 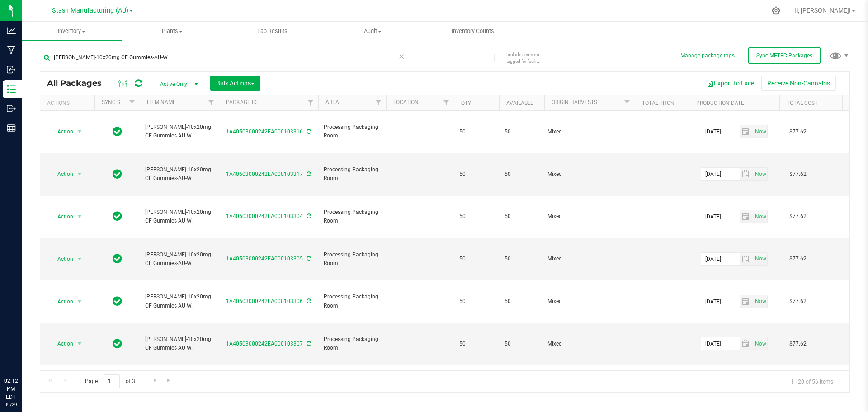 I want to click on a: Audit, so click(x=372, y=31).